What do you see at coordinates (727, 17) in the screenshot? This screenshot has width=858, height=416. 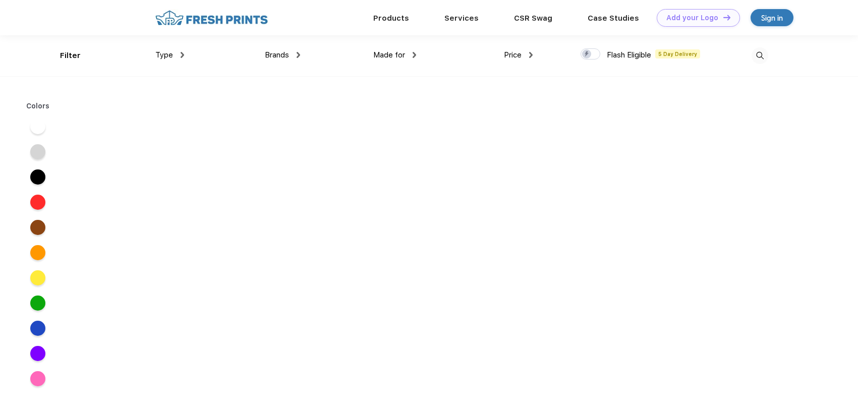 I see `img: DT` at bounding box center [727, 17].